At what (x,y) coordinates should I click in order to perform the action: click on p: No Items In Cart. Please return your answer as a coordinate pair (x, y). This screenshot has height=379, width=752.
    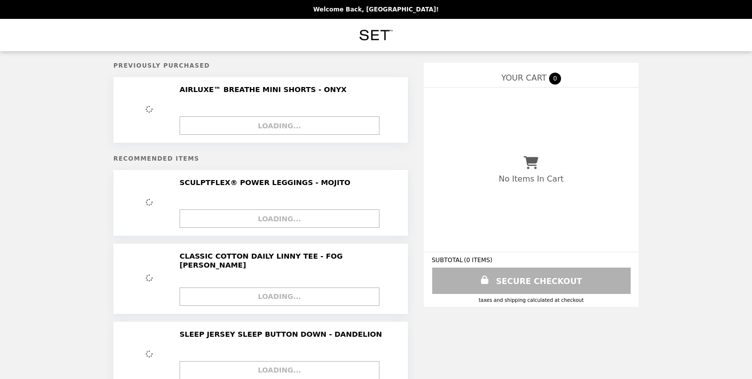
    Looking at the image, I should click on (531, 179).